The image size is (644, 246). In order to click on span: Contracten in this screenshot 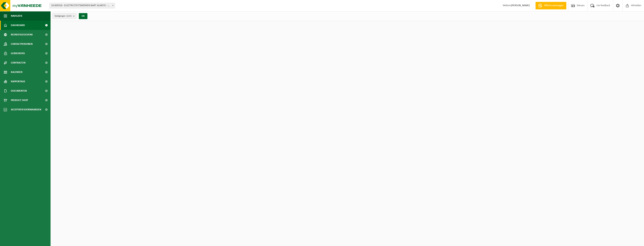, I will do `click(18, 63)`.